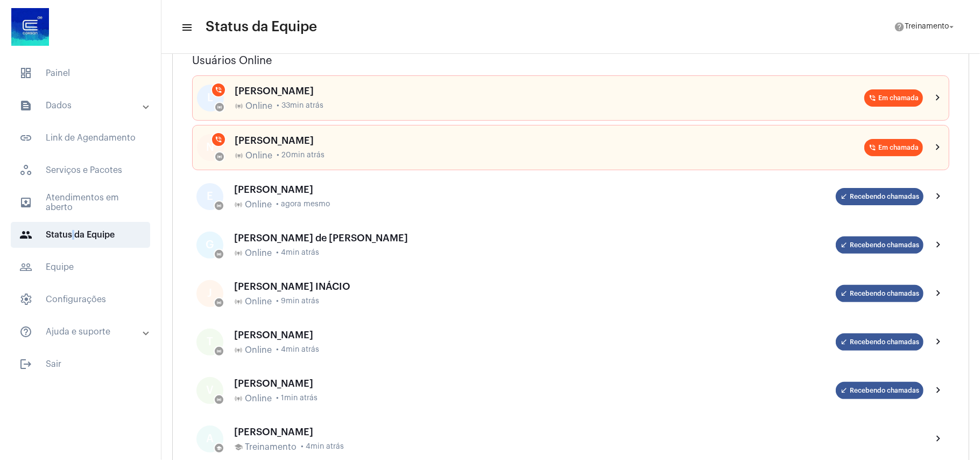  Describe the element at coordinates (81, 332) in the screenshot. I see `mat-panel-title: Ajuda e suporte` at that location.